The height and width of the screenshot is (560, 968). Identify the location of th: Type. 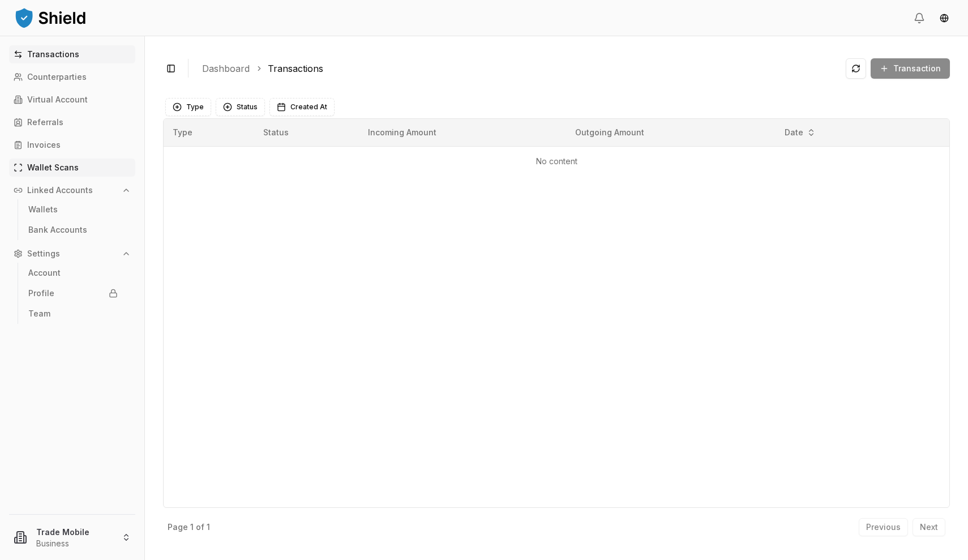
(209, 133).